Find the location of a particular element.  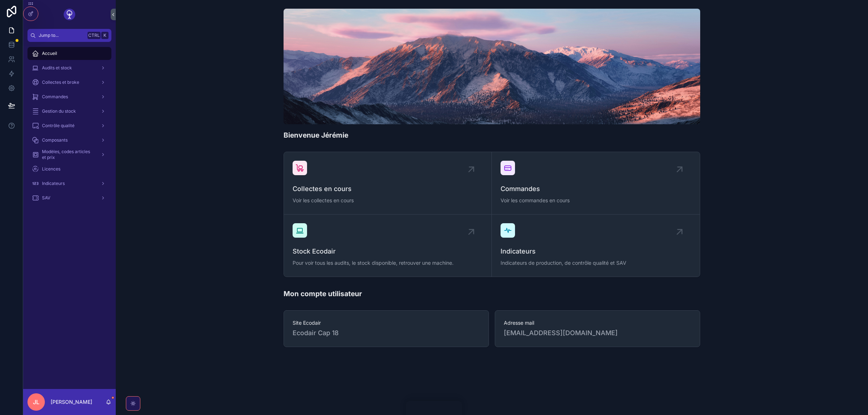

a: Stock EcodairPour voir tous les audits, le stock disponible, retrouver une machine. is located at coordinates (388, 246).